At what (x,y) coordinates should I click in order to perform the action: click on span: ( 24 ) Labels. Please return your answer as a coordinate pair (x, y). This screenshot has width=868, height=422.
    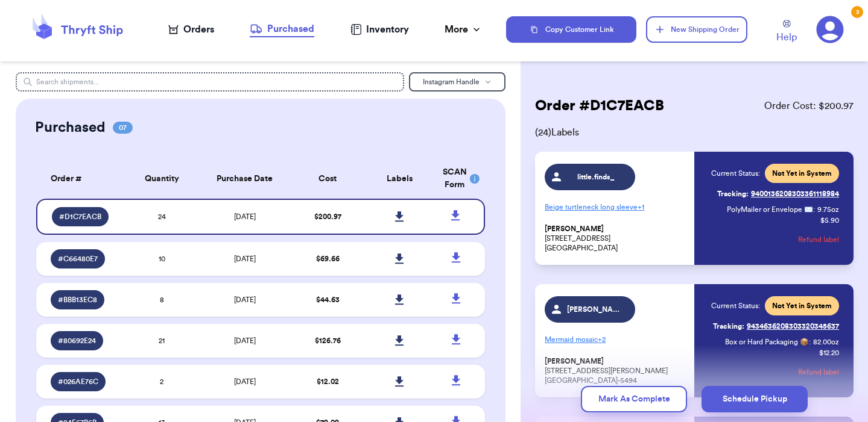
    Looking at the image, I should click on (694, 133).